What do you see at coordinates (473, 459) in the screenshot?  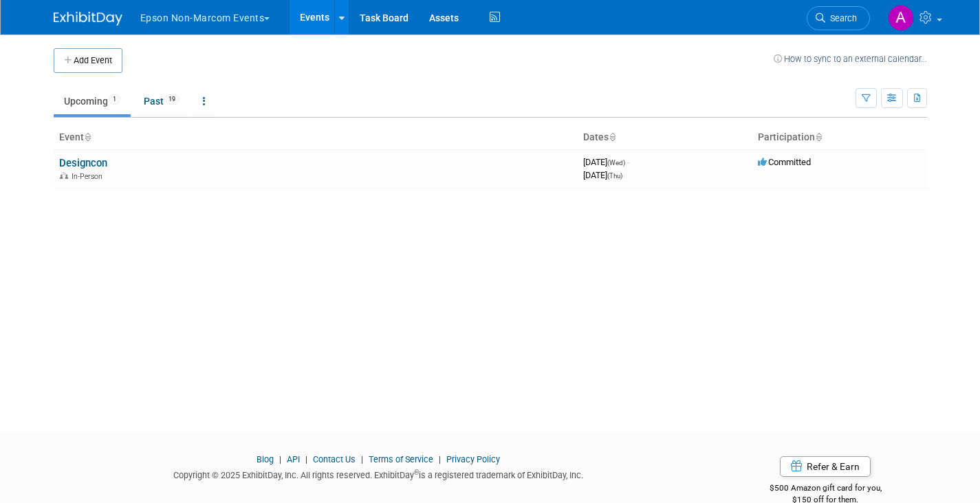 I see `a: Privacy Policy` at bounding box center [473, 459].